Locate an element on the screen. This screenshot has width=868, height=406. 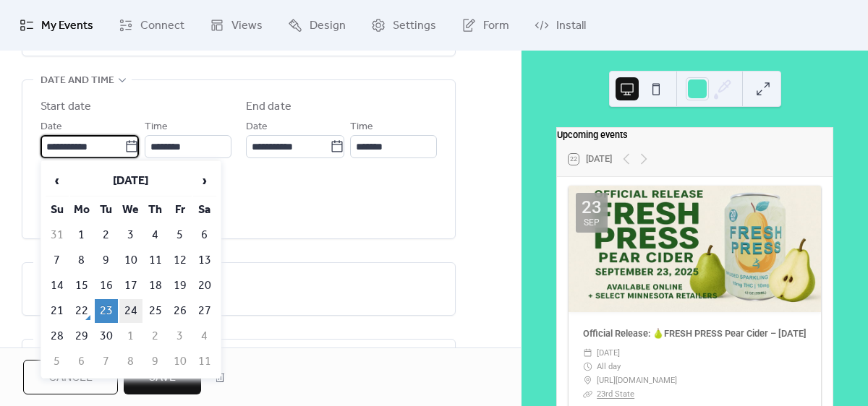
td: 16 is located at coordinates (106, 286).